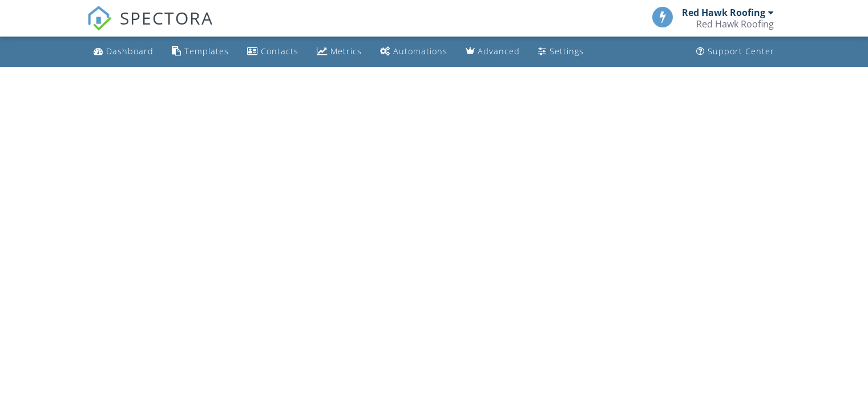 This screenshot has height=417, width=868. I want to click on a: Contacts, so click(273, 51).